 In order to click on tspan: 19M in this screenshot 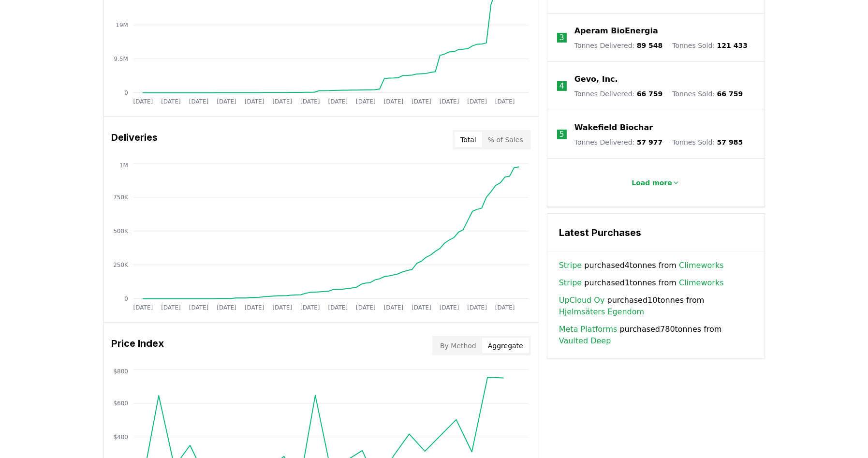, I will do `click(122, 25)`.